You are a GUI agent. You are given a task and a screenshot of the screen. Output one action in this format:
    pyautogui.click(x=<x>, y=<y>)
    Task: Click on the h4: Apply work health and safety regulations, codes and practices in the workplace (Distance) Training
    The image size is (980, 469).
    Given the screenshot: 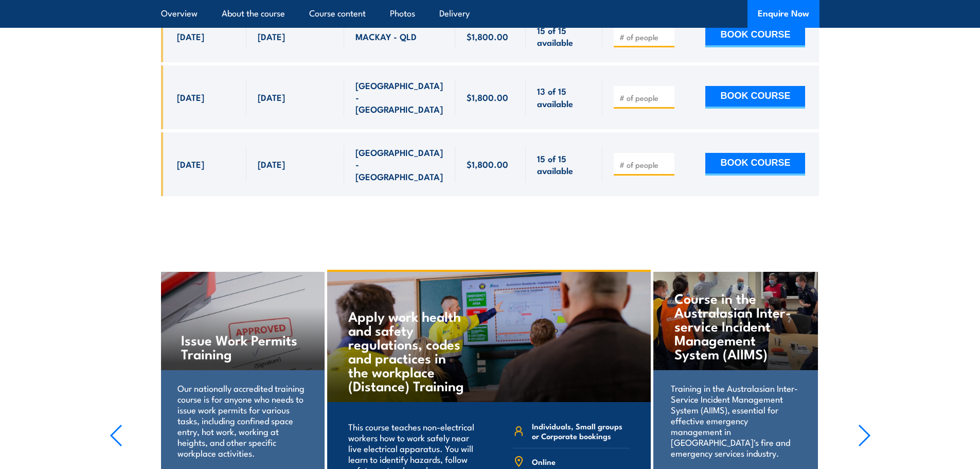 What is the action you would take?
    pyautogui.click(x=408, y=350)
    